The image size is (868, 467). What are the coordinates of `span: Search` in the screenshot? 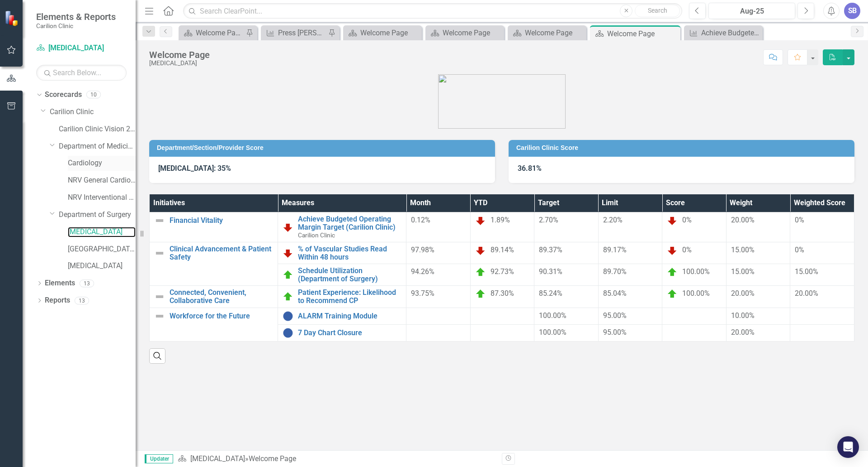 It's located at (657, 10).